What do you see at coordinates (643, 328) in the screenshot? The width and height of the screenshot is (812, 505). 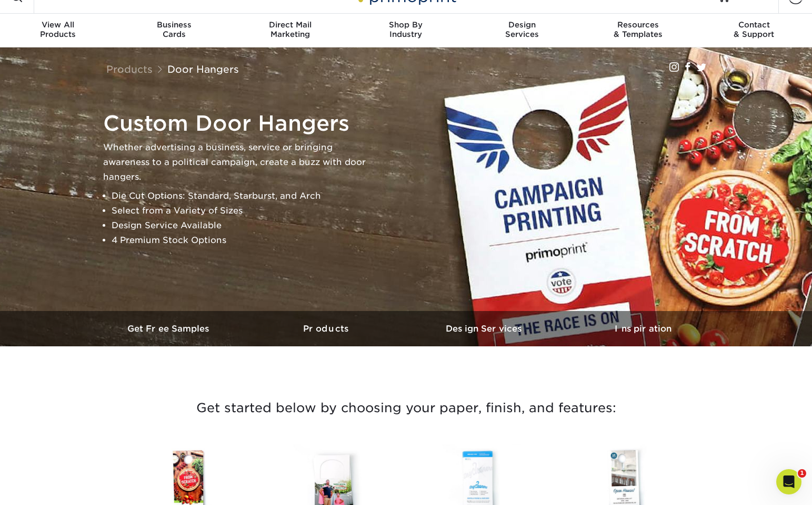 I see `h3: Inspiration` at bounding box center [643, 328].